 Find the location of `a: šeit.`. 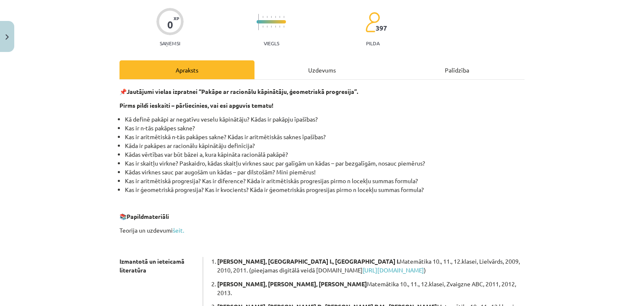

a: šeit. is located at coordinates (178, 230).